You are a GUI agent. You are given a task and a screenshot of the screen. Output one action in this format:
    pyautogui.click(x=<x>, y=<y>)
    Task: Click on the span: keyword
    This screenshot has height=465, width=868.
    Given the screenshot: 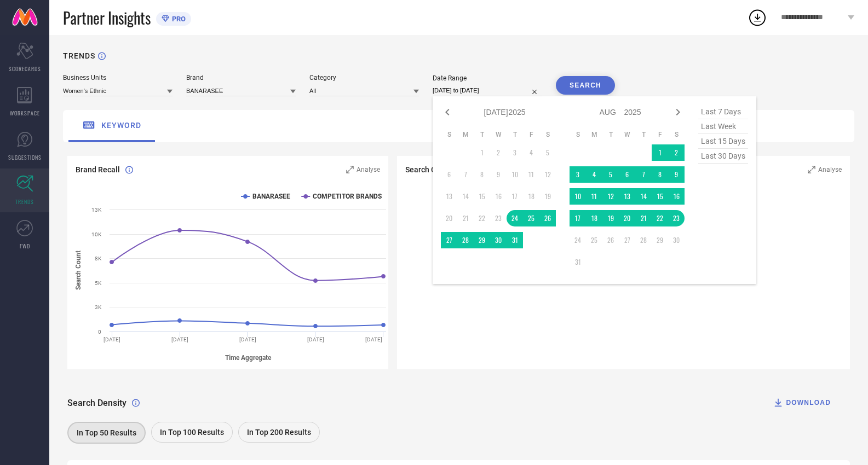 What is the action you would take?
    pyautogui.click(x=121, y=125)
    